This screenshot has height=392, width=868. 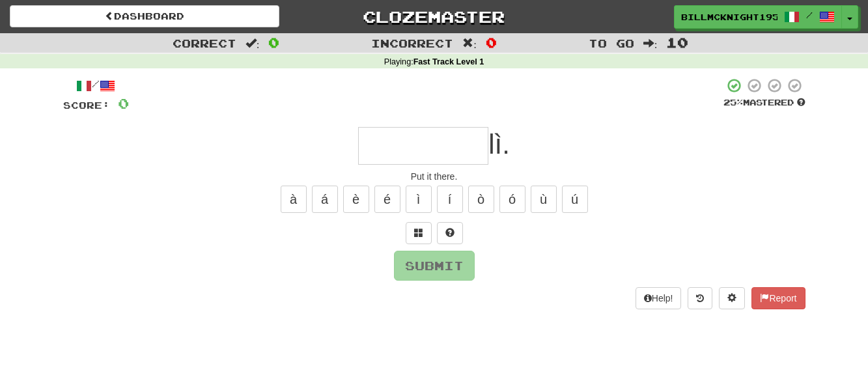 What do you see at coordinates (612, 43) in the screenshot?
I see `span: To go` at bounding box center [612, 43].